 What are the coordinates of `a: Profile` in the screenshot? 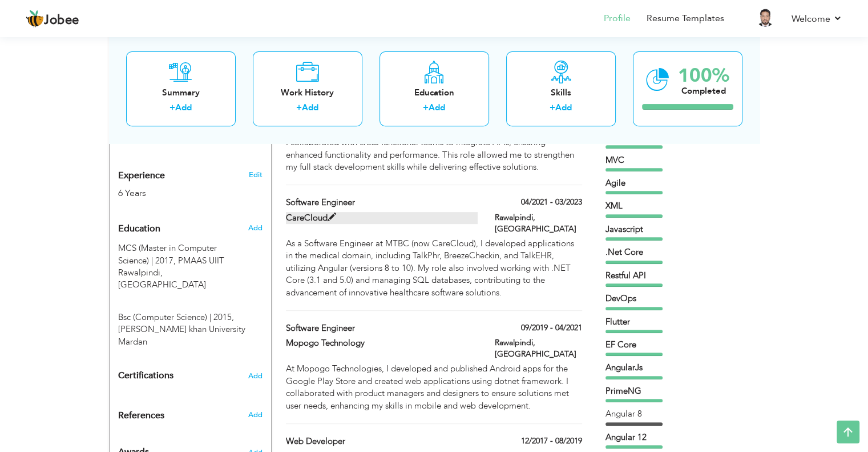 It's located at (617, 18).